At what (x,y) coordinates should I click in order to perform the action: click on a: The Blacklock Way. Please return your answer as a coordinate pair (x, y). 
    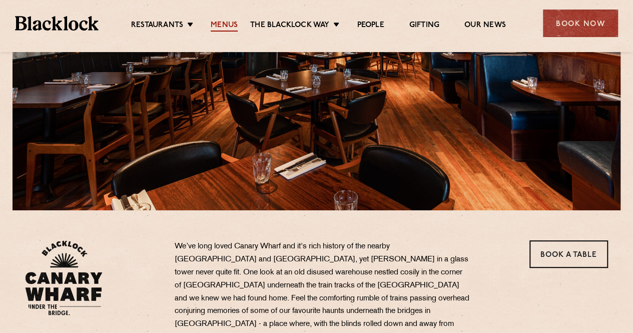
    Looking at the image, I should click on (290, 26).